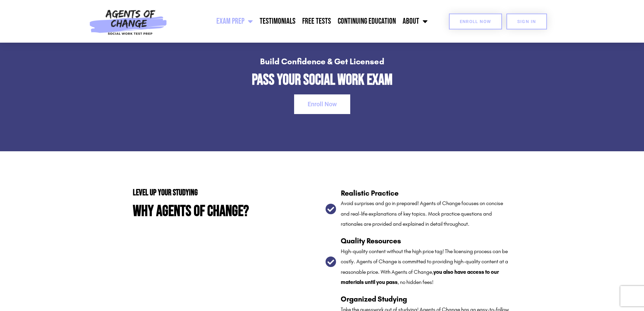 The image size is (644, 311). I want to click on span: SIGN IN, so click(527, 21).